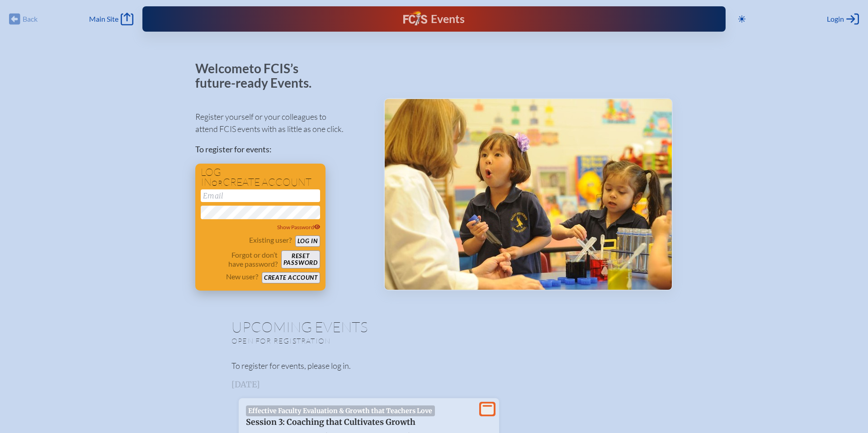  What do you see at coordinates (217, 183) in the screenshot?
I see `span: or` at bounding box center [217, 183].